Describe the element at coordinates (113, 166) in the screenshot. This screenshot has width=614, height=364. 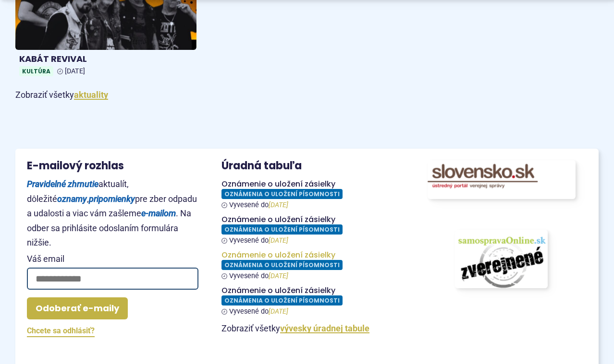
I see `h3: E-mailový rozhlas` at that location.